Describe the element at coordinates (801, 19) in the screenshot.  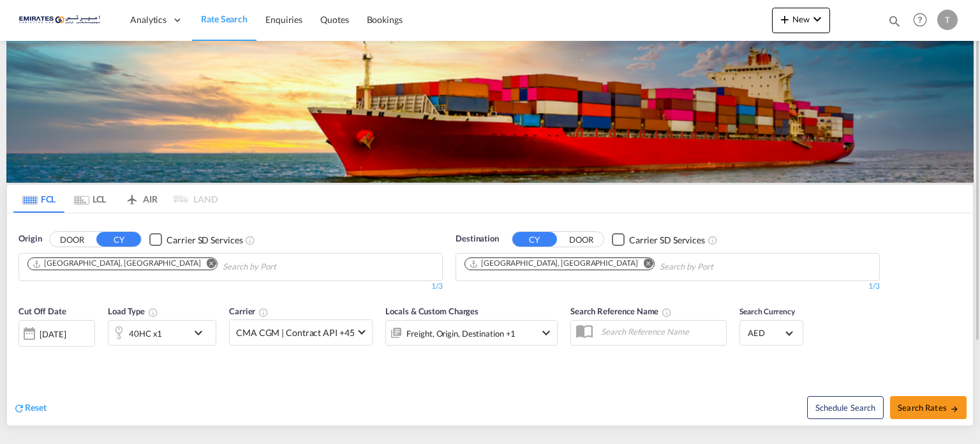
I see `span: New` at that location.